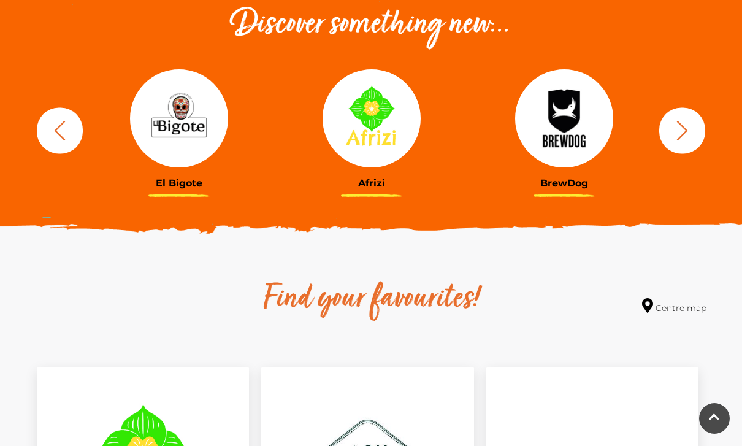 The image size is (742, 446). I want to click on a: BrewDog, so click(564, 129).